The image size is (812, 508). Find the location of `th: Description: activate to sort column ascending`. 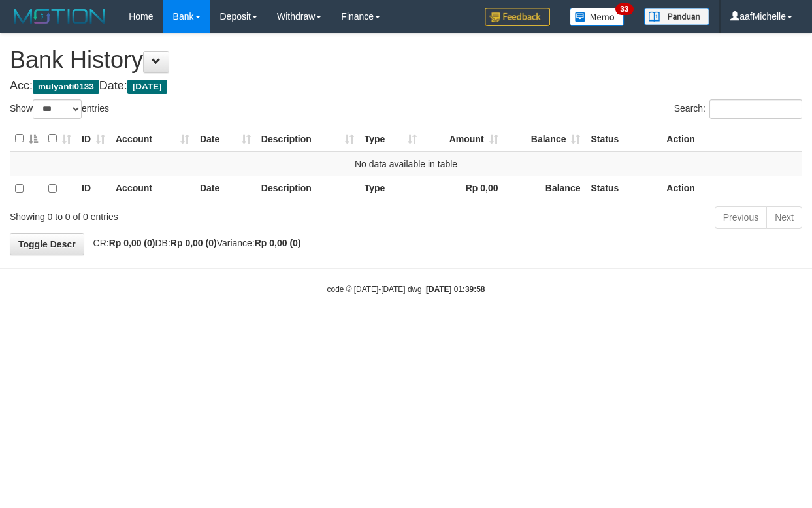

th: Description: activate to sort column ascending is located at coordinates (308, 138).